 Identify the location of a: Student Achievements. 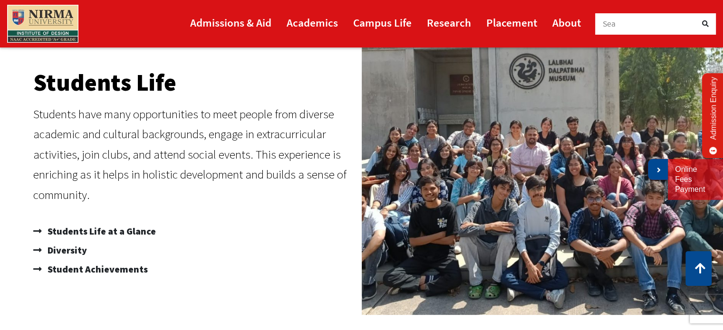
(195, 269).